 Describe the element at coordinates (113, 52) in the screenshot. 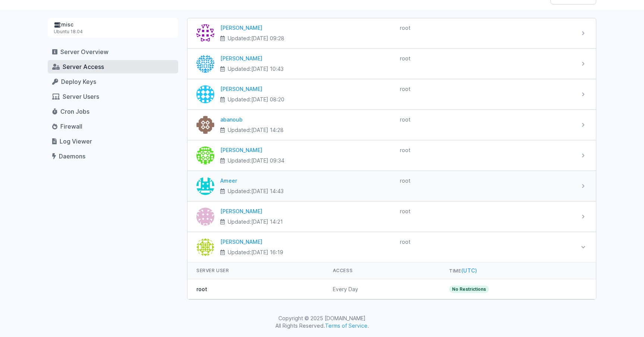

I see `a: Server Overview` at that location.